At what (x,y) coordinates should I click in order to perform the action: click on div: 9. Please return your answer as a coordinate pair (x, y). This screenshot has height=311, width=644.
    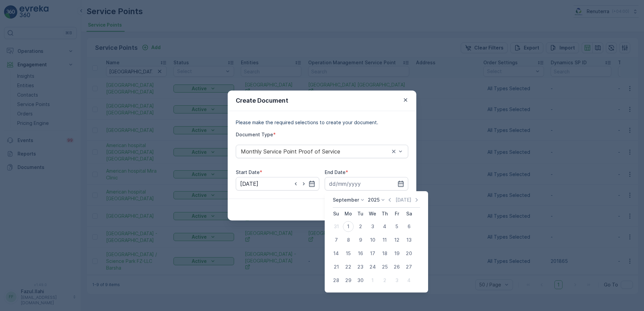
    Looking at the image, I should click on (360, 240).